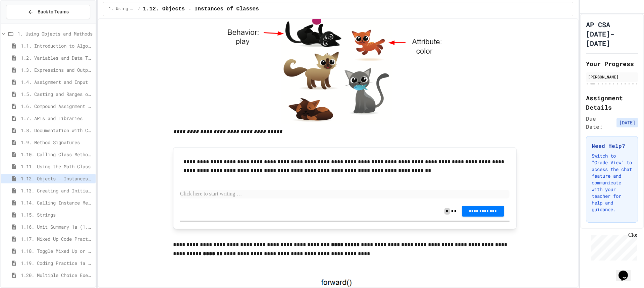 This screenshot has height=288, width=644. What do you see at coordinates (57, 227) in the screenshot?
I see `span: 1.16. Unit Summary 1a (1.1-1.6)` at bounding box center [57, 227].